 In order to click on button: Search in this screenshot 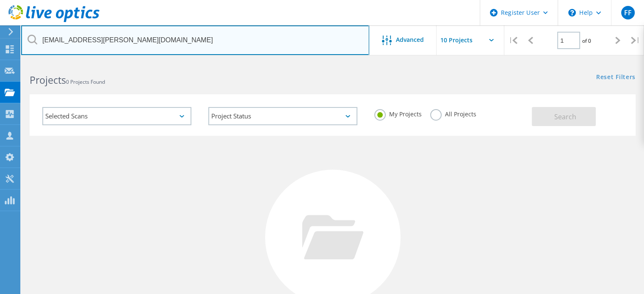, I will do `click(564, 116)`.